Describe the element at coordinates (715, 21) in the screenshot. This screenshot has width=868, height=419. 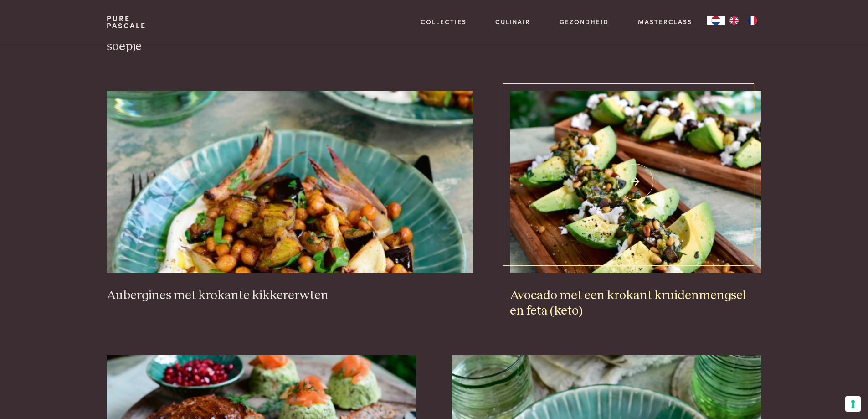
I see `a: NL` at that location.